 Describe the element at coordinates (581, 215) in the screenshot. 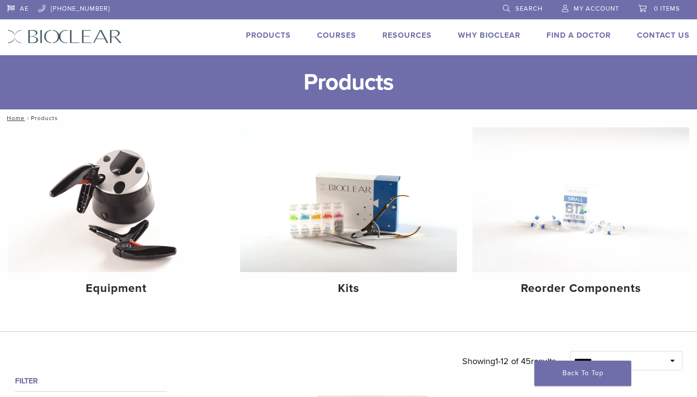

I see `a: Reorder Components` at that location.